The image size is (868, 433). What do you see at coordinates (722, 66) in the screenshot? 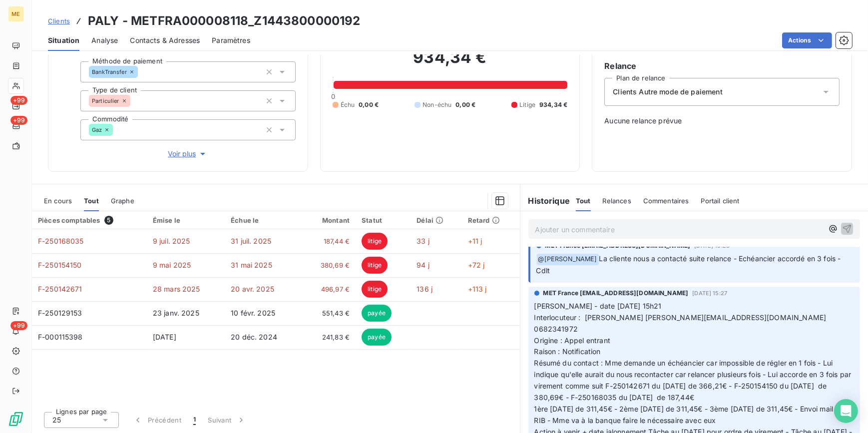
I see `h6: Relance` at bounding box center [722, 66].